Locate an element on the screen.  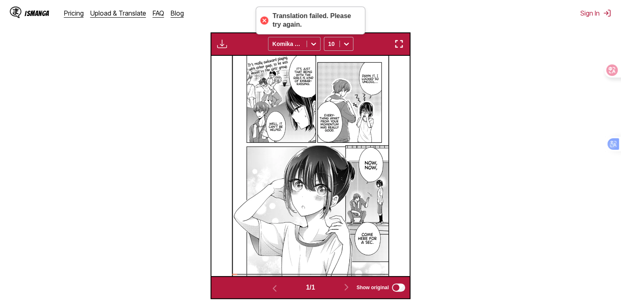
img: Next page is located at coordinates (347, 287).